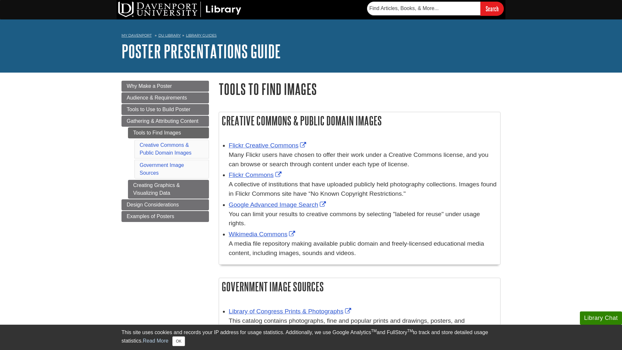 The image size is (622, 350). What do you see at coordinates (311, 36) in the screenshot?
I see `nav: breadcrumb` at bounding box center [311, 36].